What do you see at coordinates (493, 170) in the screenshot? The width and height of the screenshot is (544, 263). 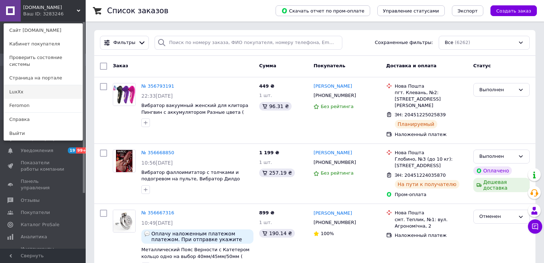 I see `div: Оплачено` at bounding box center [493, 170].